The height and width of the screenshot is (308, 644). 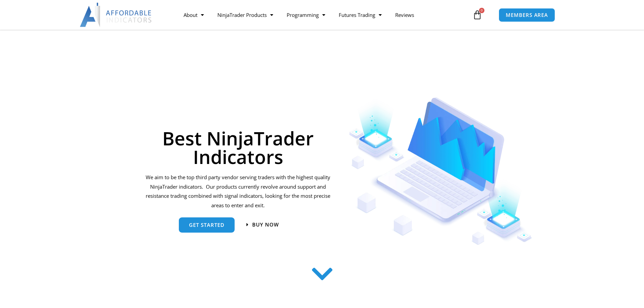 What do you see at coordinates (441, 171) in the screenshot?
I see `img: Indicators 1 | Affordable Indicators – NinjaTrader` at bounding box center [441, 171].